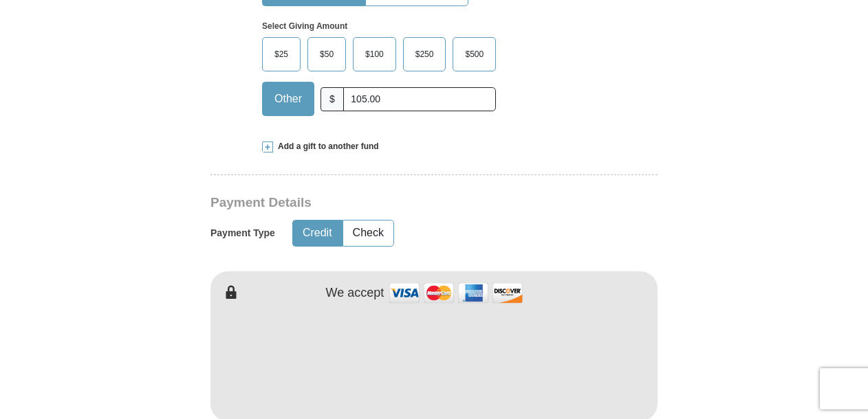 Image resolution: width=868 pixels, height=419 pixels. Describe the element at coordinates (385, 203) in the screenshot. I see `h3: Payment Details` at that location.